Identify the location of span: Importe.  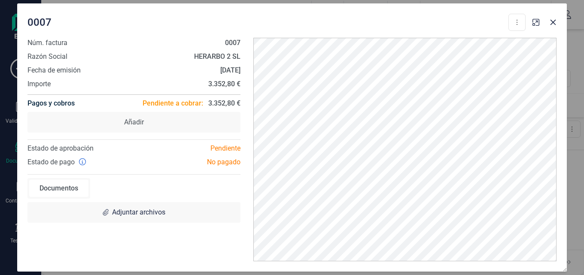
(39, 84).